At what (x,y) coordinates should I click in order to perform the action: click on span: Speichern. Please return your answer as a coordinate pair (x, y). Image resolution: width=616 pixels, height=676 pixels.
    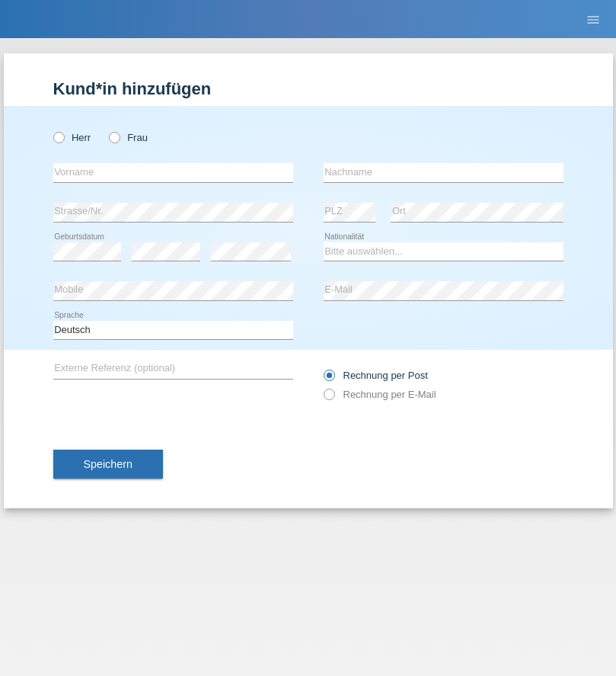
    Looking at the image, I should click on (108, 464).